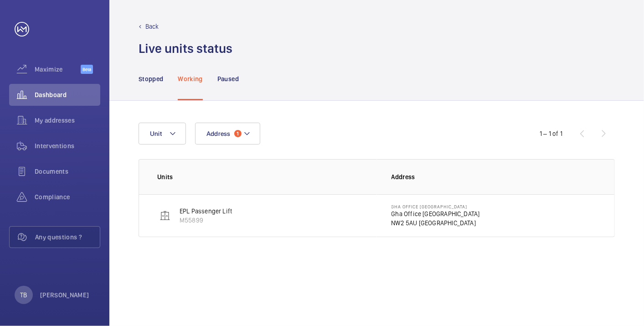 The width and height of the screenshot is (644, 326). I want to click on button: Address1, so click(227, 133).